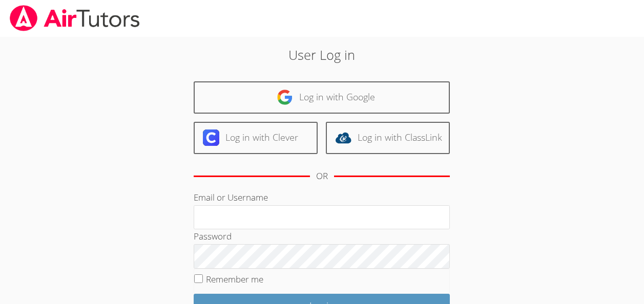 The image size is (644, 304). What do you see at coordinates (322, 176) in the screenshot?
I see `div: OR` at bounding box center [322, 176].